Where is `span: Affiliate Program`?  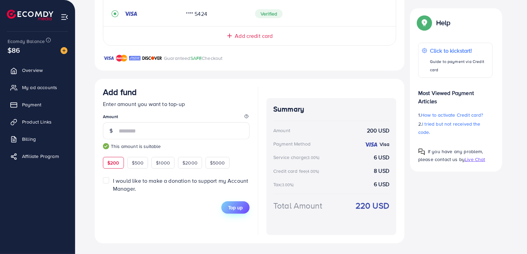 span: Affiliate Program is located at coordinates (40, 156).